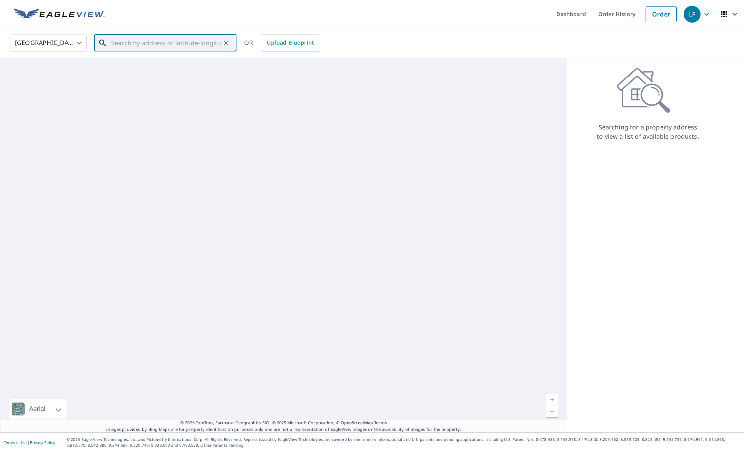  I want to click on p: © 2025 Eagle View Technologies, Inc. and Pictometry International Corp. All Rights Reserved. Repo..., so click(403, 443).